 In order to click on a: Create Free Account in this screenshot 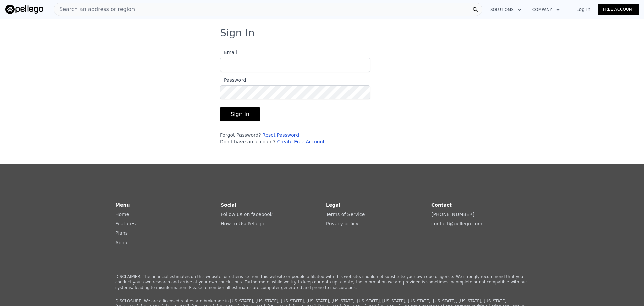, I will do `click(301, 142)`.